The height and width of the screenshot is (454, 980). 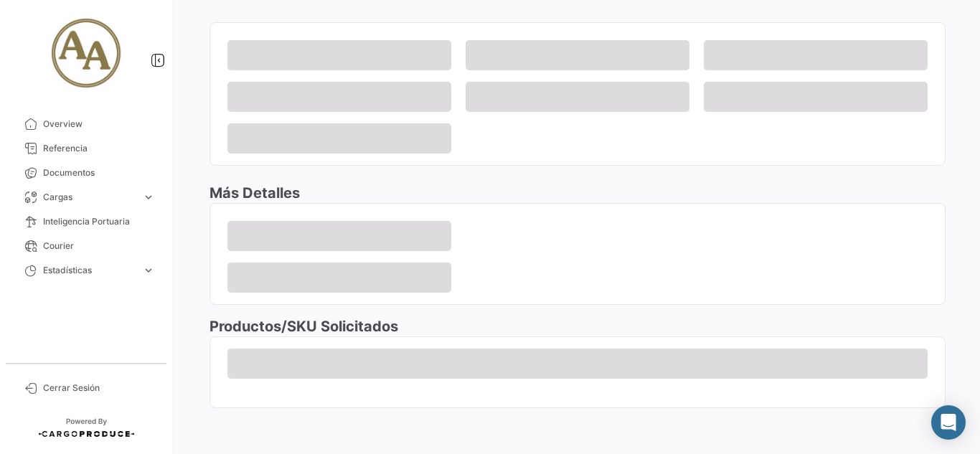 I want to click on h3: Más Detalles, so click(x=577, y=193).